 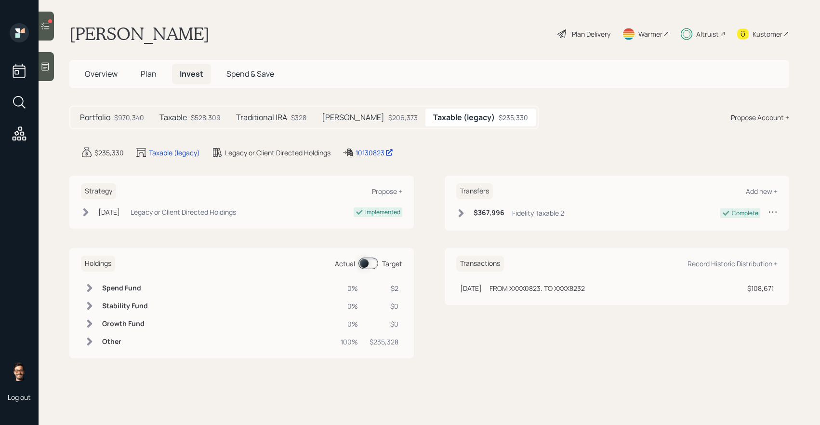 What do you see at coordinates (651, 34) in the screenshot?
I see `div: Warmer` at bounding box center [651, 34].